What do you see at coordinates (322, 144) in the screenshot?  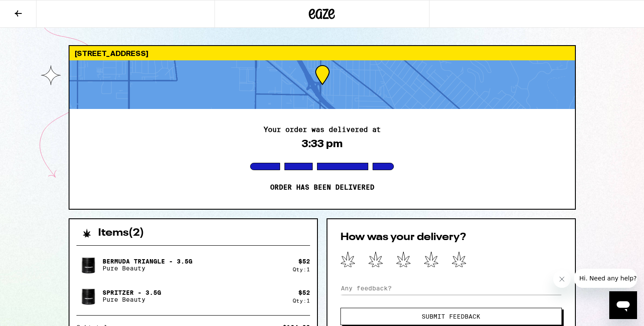 I see `div: 3:33 pm` at bounding box center [322, 144].